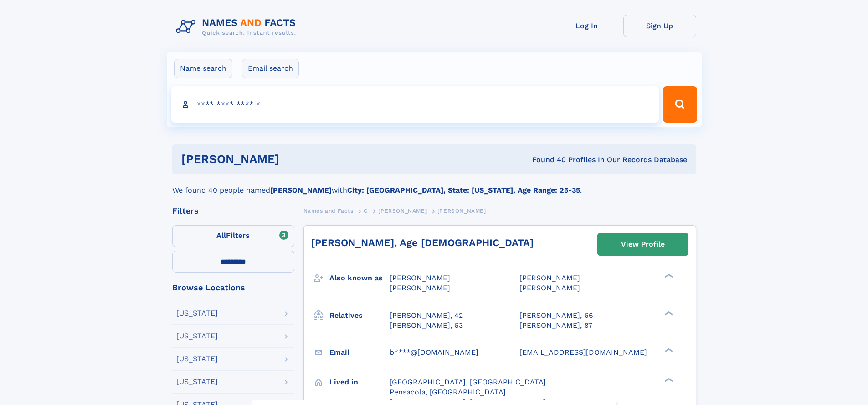 The height and width of the screenshot is (405, 868). What do you see at coordinates (366, 211) in the screenshot?
I see `span: G` at bounding box center [366, 211].